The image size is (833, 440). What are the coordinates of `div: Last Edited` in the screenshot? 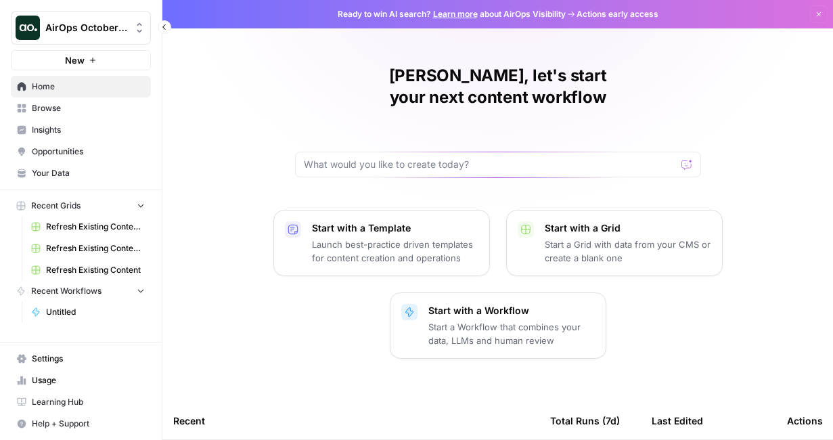 It's located at (677, 420).